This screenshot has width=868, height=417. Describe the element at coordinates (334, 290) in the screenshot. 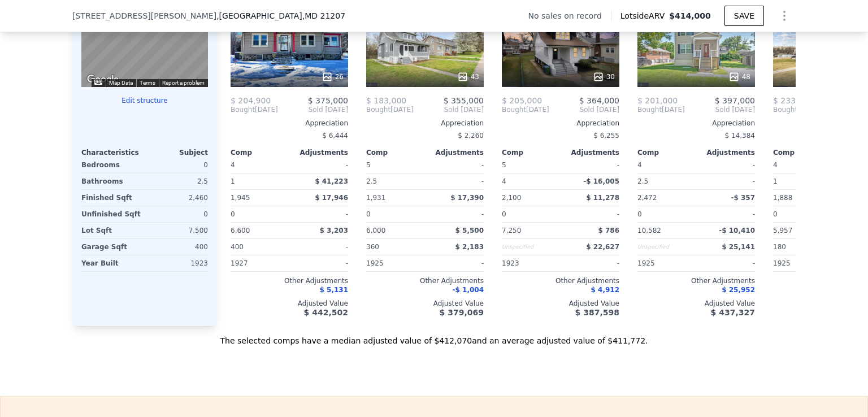

I see `span: $ 5,131` at that location.